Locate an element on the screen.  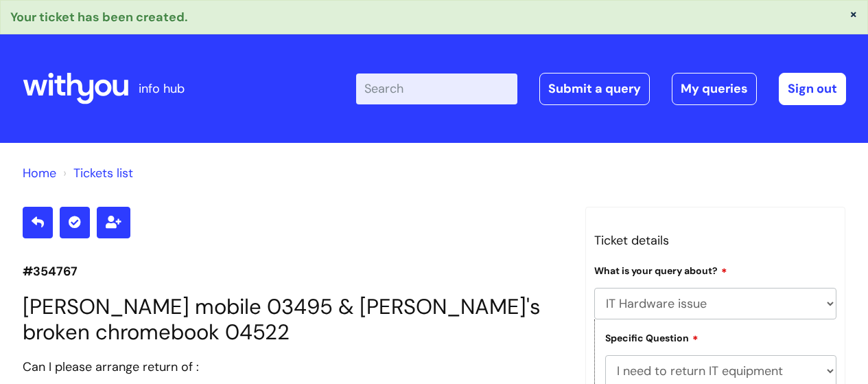
h3: Ticket details is located at coordinates (716, 240).